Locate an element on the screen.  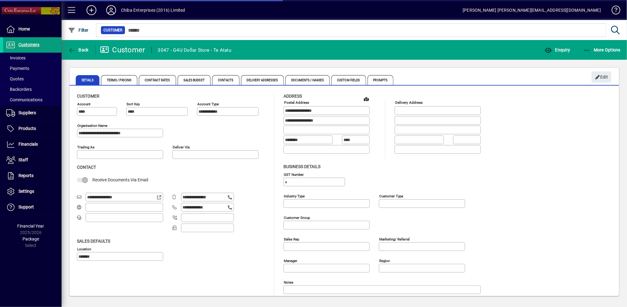
span: Communications is located at coordinates (24, 100).